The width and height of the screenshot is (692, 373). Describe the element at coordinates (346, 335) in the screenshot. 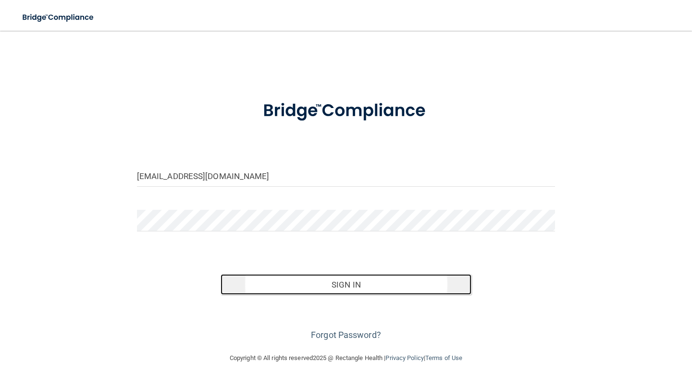

I see `a: Forgot Password?` at that location.